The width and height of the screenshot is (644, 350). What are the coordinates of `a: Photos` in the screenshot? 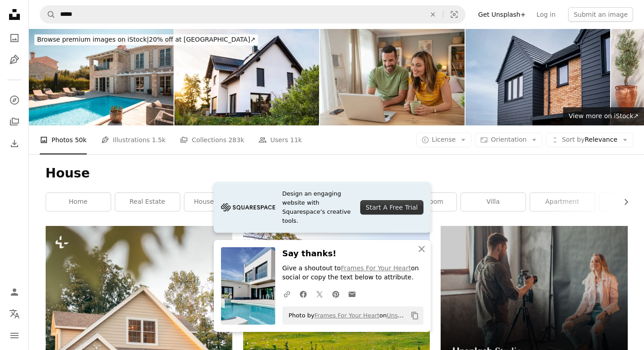 It's located at (14, 38).